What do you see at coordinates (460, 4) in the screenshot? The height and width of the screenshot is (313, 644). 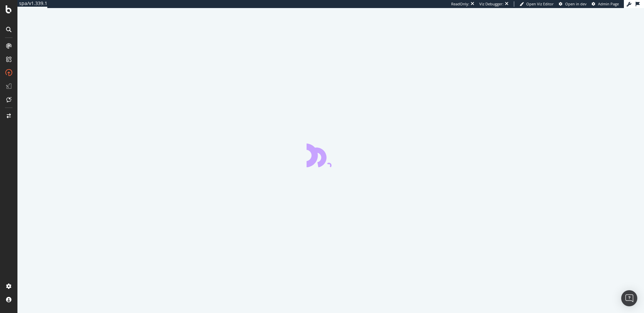 I see `div: ReadOnly:` at bounding box center [460, 4].